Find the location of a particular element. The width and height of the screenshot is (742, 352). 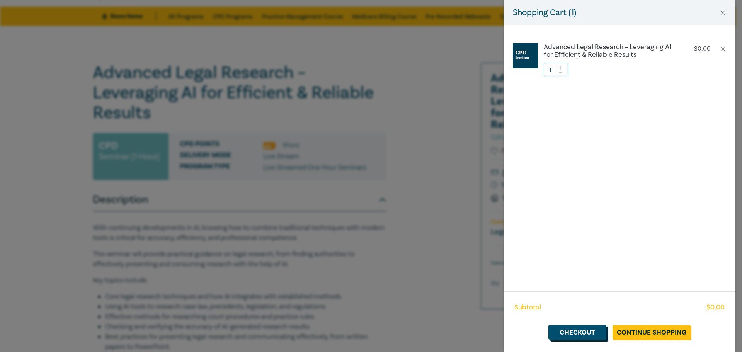

a: Continue Shopping is located at coordinates (651, 332).